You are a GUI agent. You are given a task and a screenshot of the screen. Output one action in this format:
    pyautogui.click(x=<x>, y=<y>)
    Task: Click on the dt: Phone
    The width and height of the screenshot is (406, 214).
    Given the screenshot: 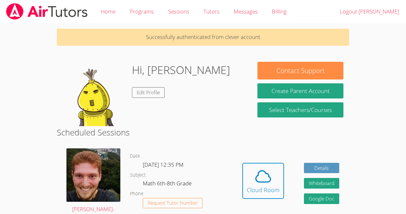 What is the action you would take?
    pyautogui.click(x=137, y=193)
    